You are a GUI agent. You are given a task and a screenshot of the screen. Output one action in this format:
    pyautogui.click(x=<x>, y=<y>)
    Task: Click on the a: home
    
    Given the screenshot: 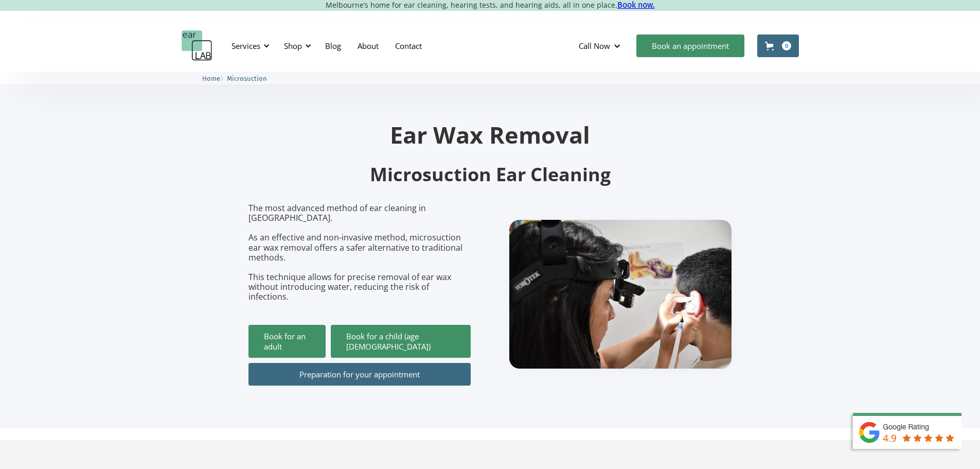 What is the action you would take?
    pyautogui.click(x=197, y=46)
    